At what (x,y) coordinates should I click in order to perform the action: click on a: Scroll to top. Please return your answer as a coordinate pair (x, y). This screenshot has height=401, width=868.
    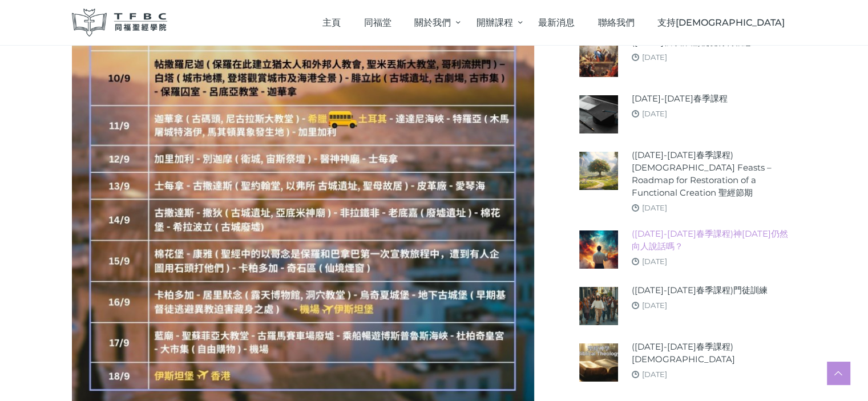
    Looking at the image, I should click on (839, 373).